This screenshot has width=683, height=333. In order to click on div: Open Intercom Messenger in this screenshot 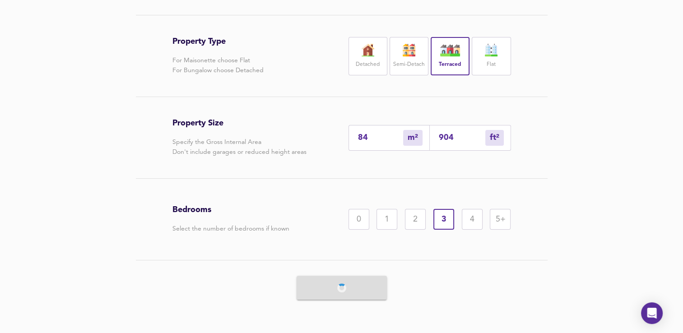, I will do `click(652, 313)`.